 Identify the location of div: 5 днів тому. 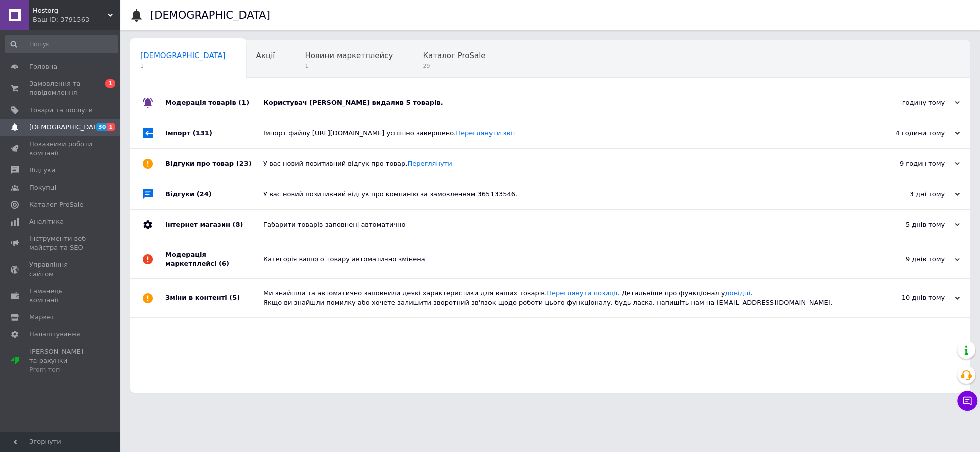
(910, 225).